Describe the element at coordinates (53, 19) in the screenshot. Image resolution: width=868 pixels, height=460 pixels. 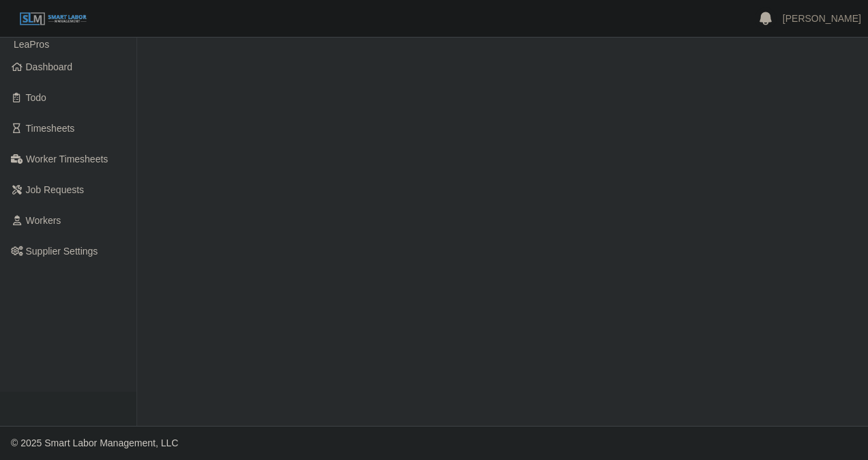
I see `img: SLM Logo` at that location.